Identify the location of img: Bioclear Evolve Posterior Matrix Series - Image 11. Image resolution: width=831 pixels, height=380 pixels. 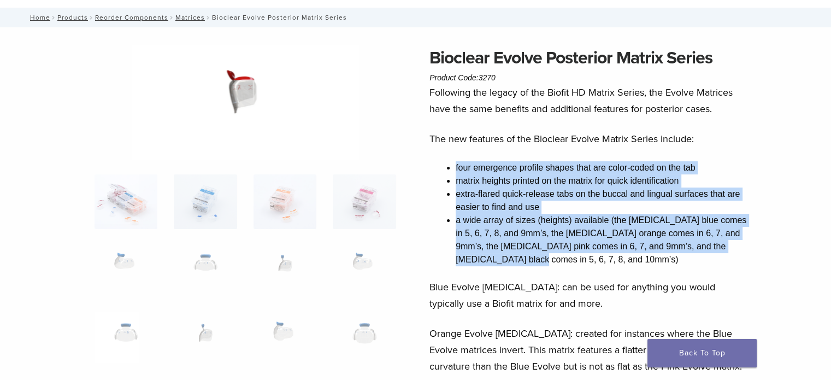
(285, 339).